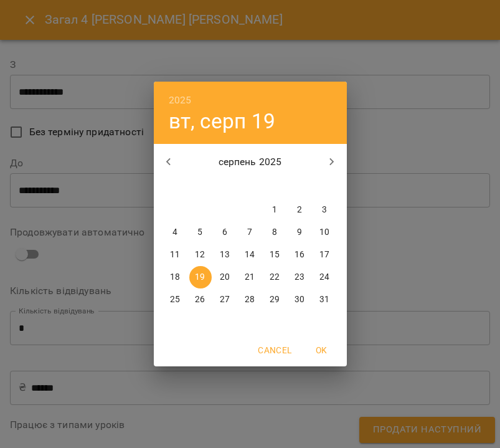  Describe the element at coordinates (200, 255) in the screenshot. I see `p: 12` at that location.